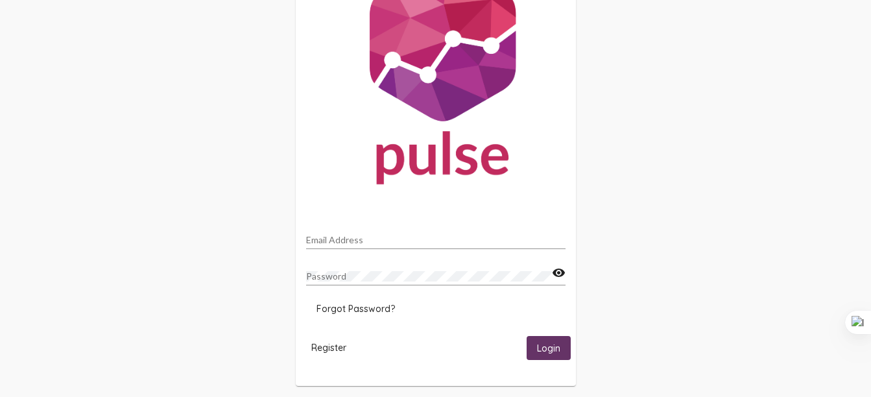 This screenshot has width=871, height=397. What do you see at coordinates (355, 309) in the screenshot?
I see `button: Forgot Password?` at bounding box center [355, 309].